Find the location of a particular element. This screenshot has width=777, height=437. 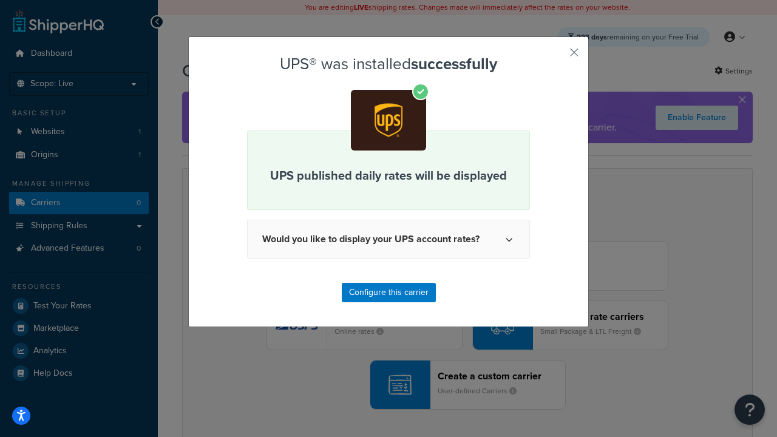

button: Configure this carrier is located at coordinates (388, 292).